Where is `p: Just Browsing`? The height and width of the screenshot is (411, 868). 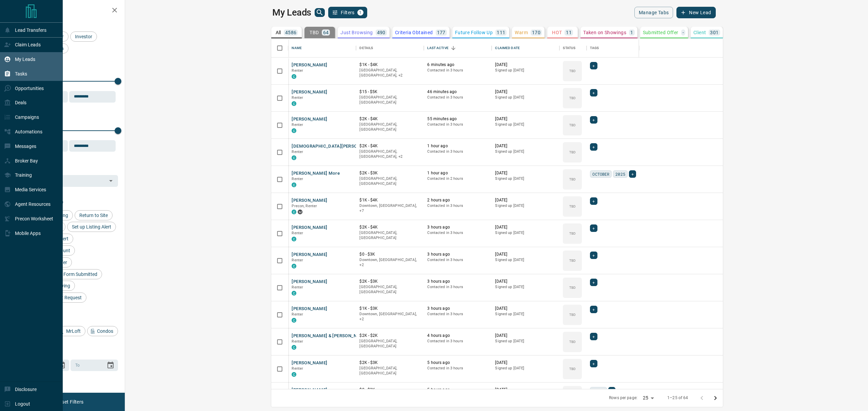
p: Just Browsing is located at coordinates (356, 32).